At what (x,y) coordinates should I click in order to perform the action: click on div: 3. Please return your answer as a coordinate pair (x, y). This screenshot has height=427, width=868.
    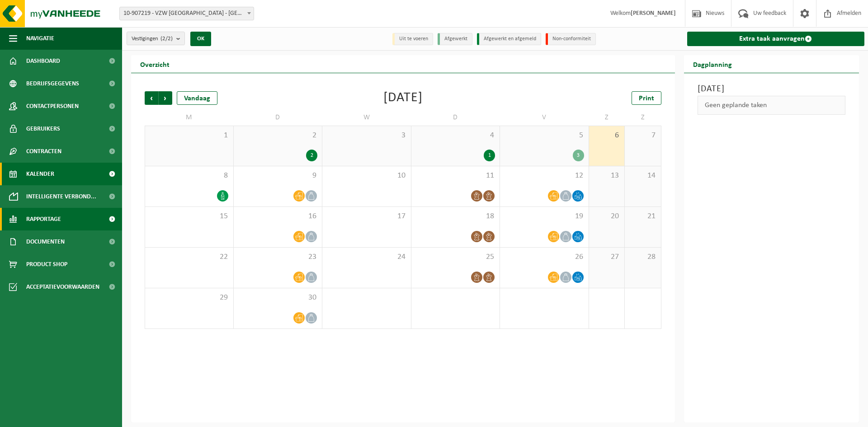
    Looking at the image, I should click on (578, 155).